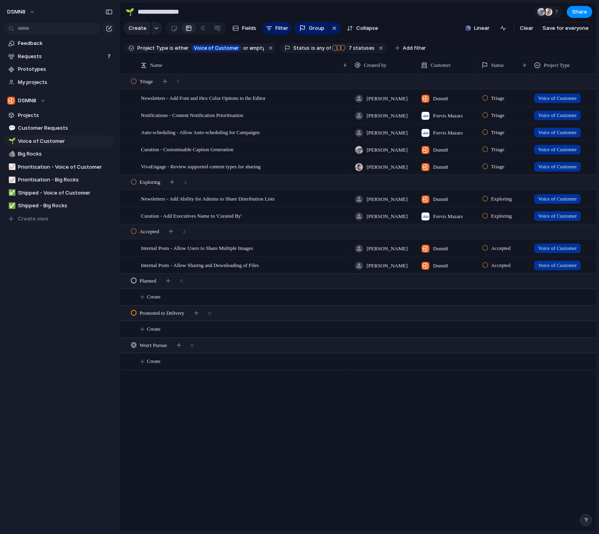 The image size is (599, 534). What do you see at coordinates (60, 82) in the screenshot?
I see `a: My projects` at bounding box center [60, 82].